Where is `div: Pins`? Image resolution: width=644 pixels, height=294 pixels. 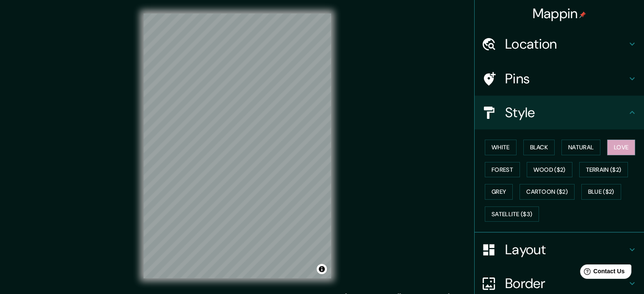
div: Pins is located at coordinates (559, 79).